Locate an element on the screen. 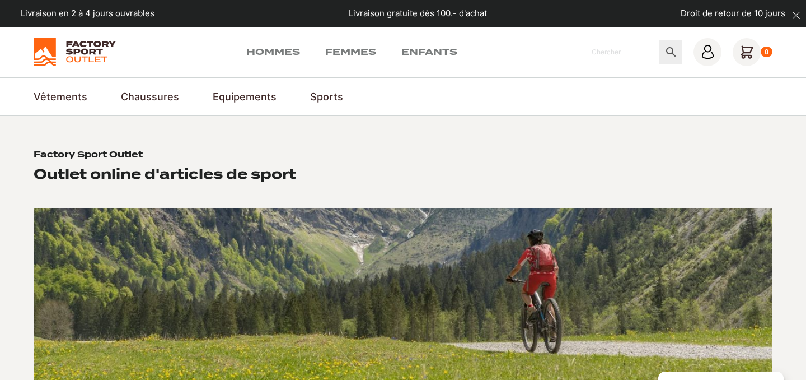 Image resolution: width=806 pixels, height=380 pixels. a: Femmes is located at coordinates (351, 52).